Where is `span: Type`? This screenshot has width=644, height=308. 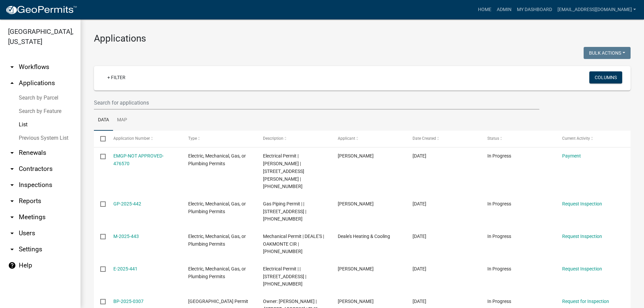 span: Type is located at coordinates (192, 139).